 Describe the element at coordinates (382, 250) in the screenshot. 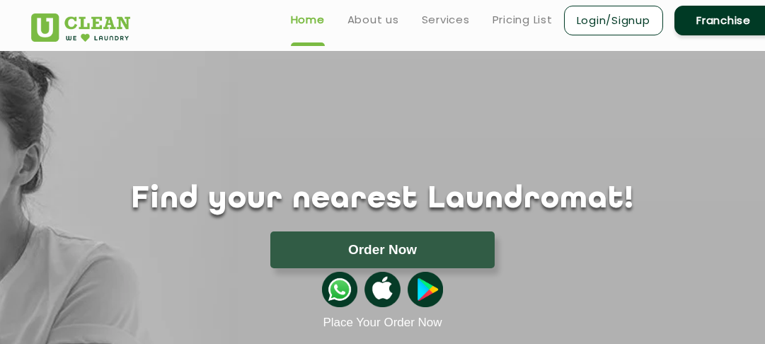

I see `button: Order Now` at that location.